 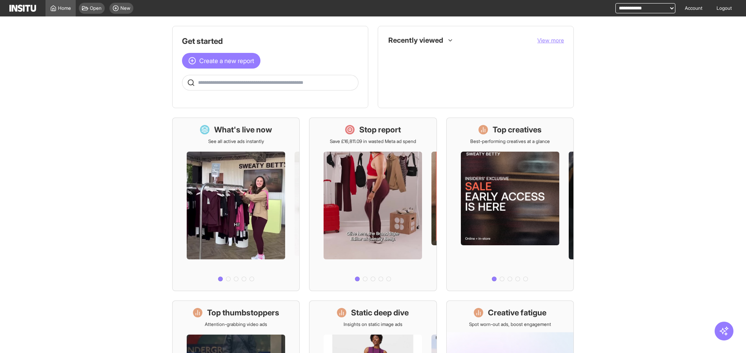 I want to click on button: Create a new report, so click(x=221, y=61).